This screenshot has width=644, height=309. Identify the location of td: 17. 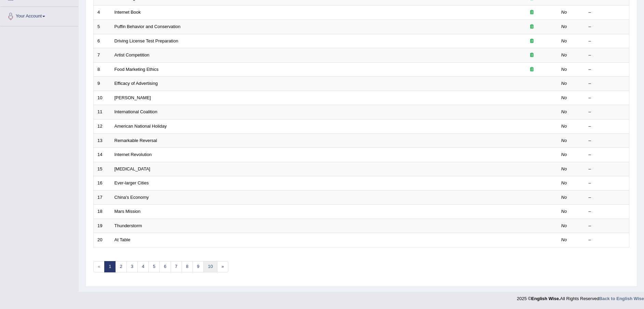
(102, 198).